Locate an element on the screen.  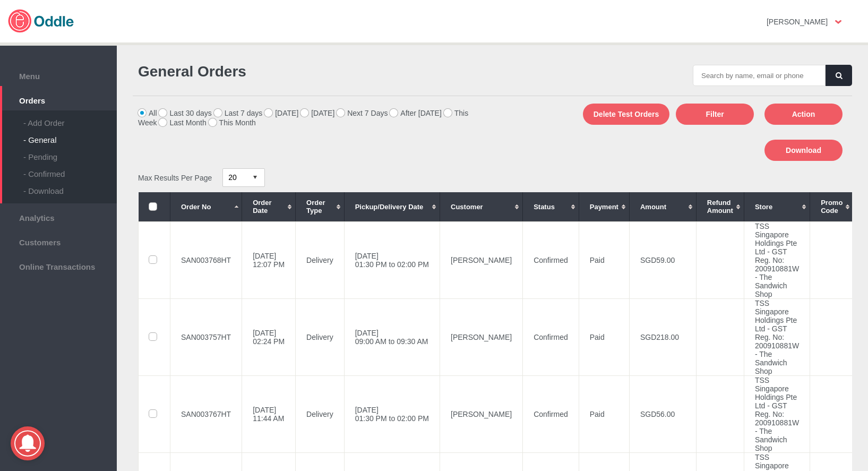
td: SAN003757HT is located at coordinates (206, 337).